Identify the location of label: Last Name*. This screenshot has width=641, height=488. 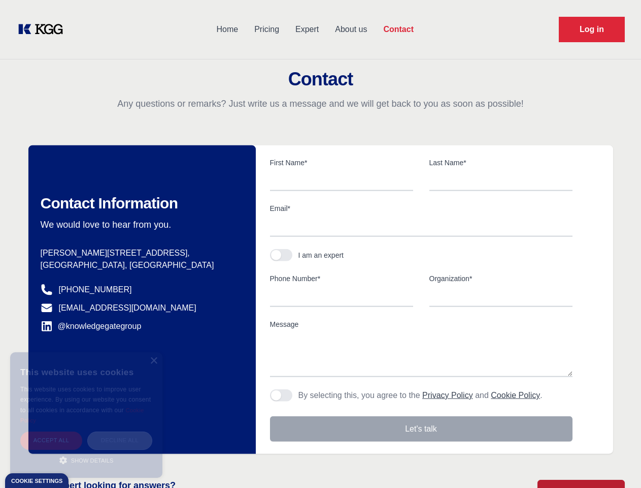
(501, 163).